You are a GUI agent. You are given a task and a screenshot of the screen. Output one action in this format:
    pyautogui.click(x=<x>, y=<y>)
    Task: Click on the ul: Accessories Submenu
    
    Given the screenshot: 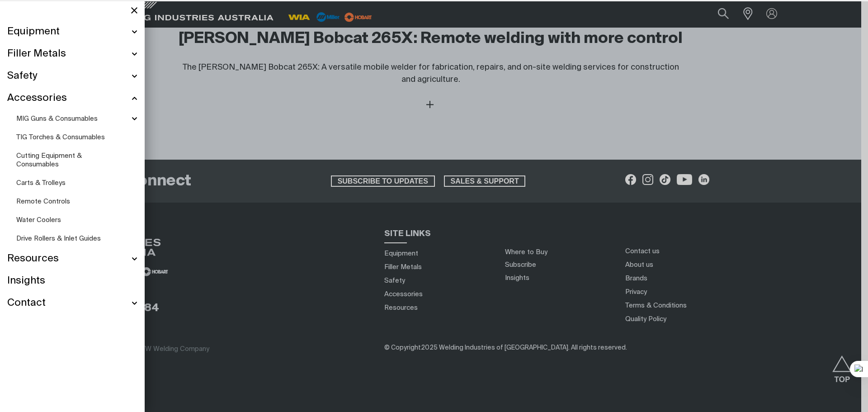 What is the action you would take?
    pyautogui.click(x=72, y=178)
    